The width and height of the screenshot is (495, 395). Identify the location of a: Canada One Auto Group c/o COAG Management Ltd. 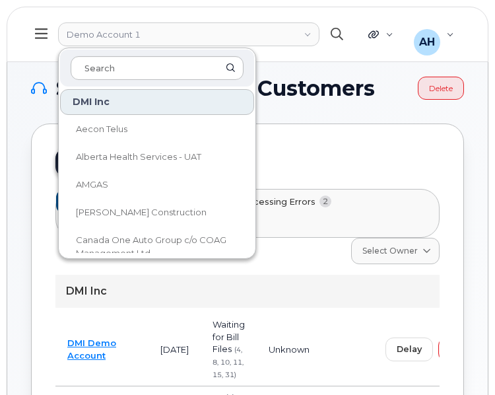
(157, 240).